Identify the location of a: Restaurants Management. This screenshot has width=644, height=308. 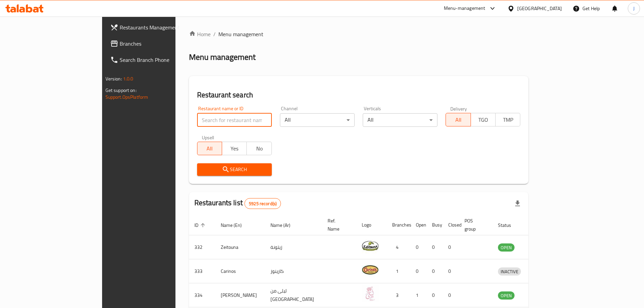
(157, 28).